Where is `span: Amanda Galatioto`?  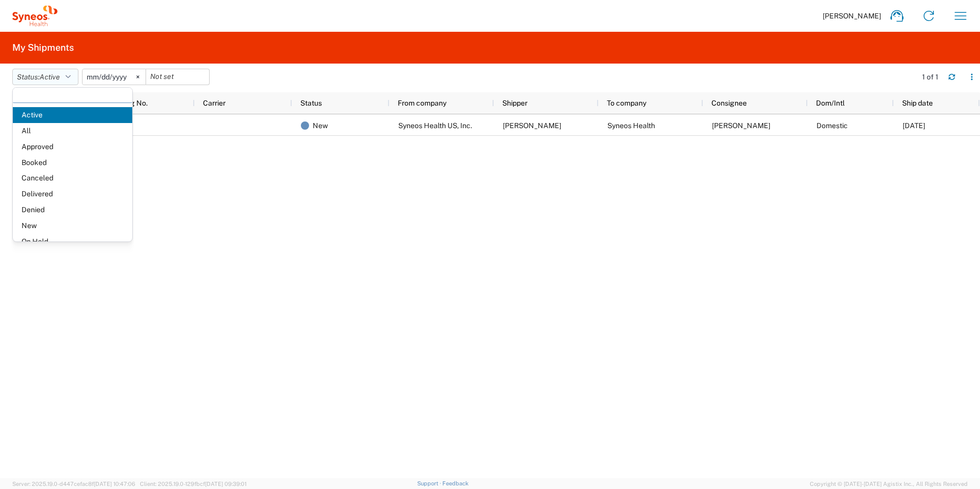
span: Amanda Galatioto is located at coordinates (532, 126).